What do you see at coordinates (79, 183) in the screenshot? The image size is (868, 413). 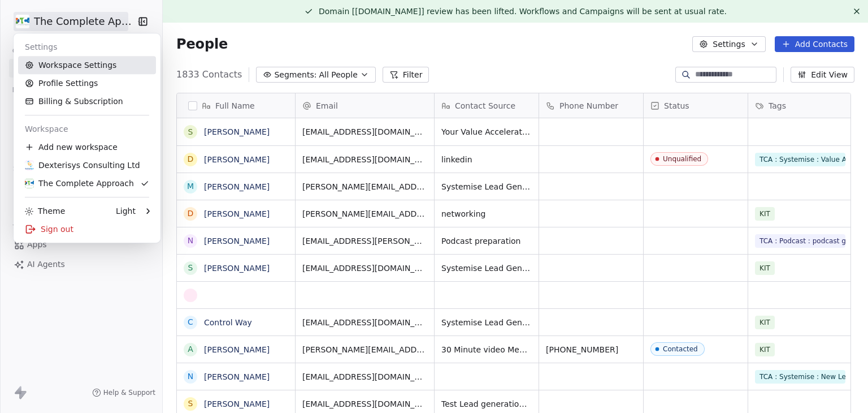 I see `div: The Complete Approach` at bounding box center [79, 183].